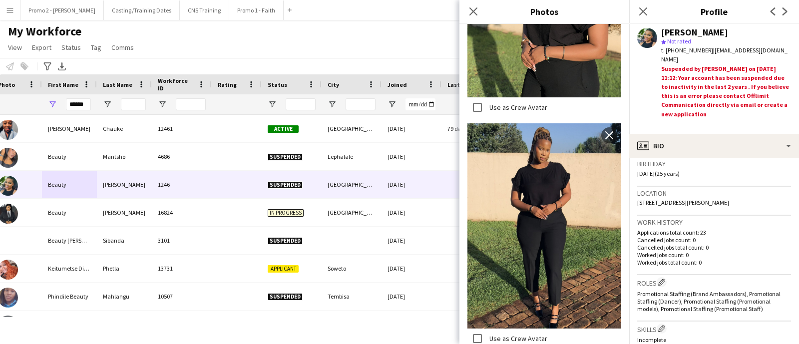 Image resolution: width=799 pixels, height=344 pixels. I want to click on span: Workforce ID, so click(176, 84).